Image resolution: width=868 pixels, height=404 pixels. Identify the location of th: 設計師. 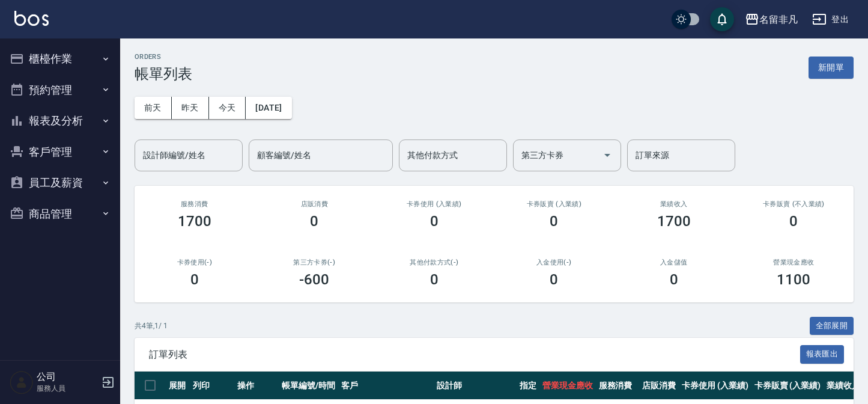
(475, 385).